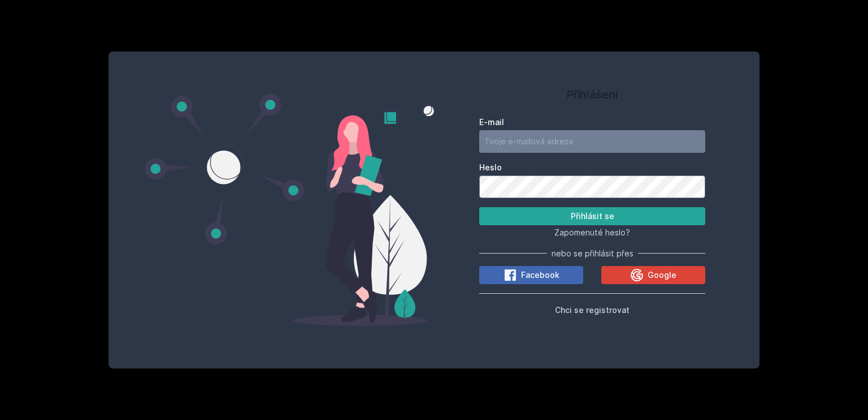 The width and height of the screenshot is (868, 420). Describe the element at coordinates (593, 141) in the screenshot. I see `input: Tvoje e-mailová adresa` at that location.